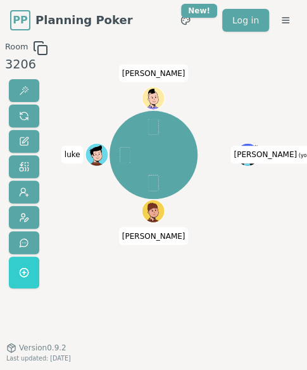  I want to click on button: Change avatar, so click(24, 217).